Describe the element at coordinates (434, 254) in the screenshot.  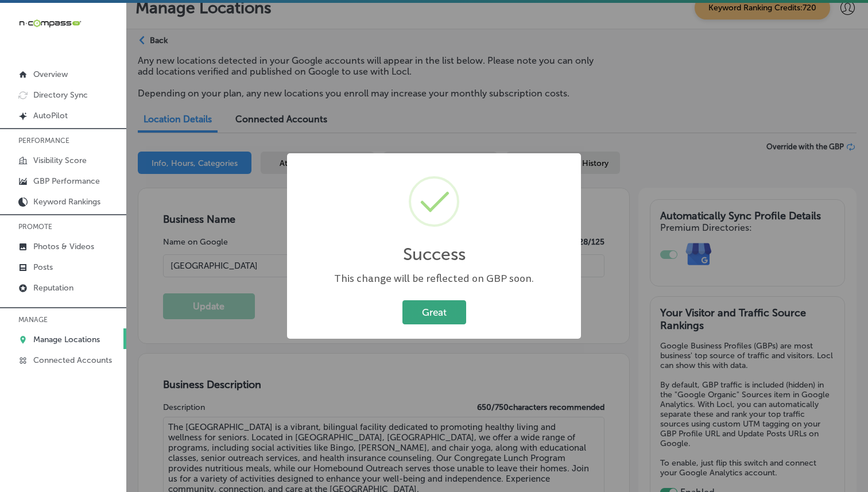
I see `h2: Success` at that location.